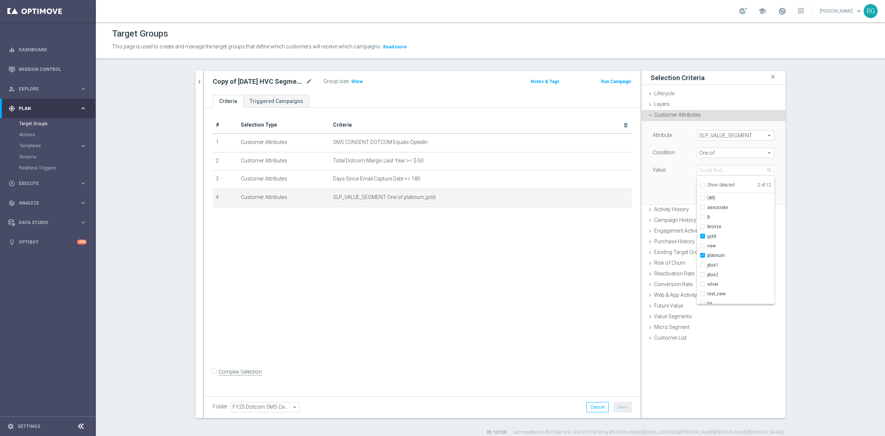 The height and width of the screenshot is (436, 885). Describe the element at coordinates (616, 82) in the screenshot. I see `button: Run Campaign` at that location.